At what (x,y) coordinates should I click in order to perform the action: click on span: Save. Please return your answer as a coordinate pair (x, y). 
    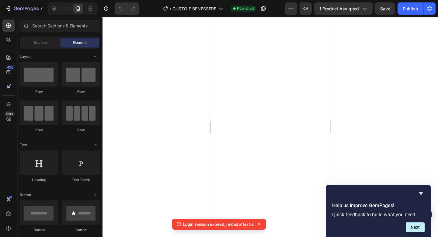
    Looking at the image, I should click on (385, 9).